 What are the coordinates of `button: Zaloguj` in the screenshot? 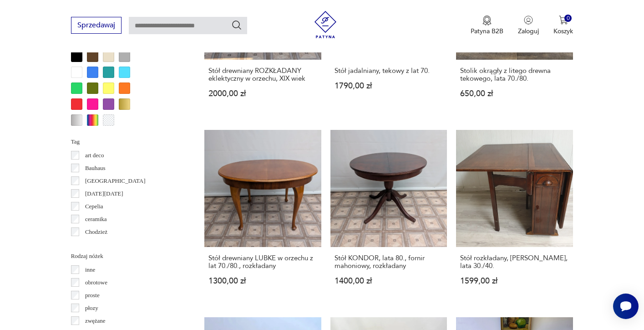 It's located at (528, 26).